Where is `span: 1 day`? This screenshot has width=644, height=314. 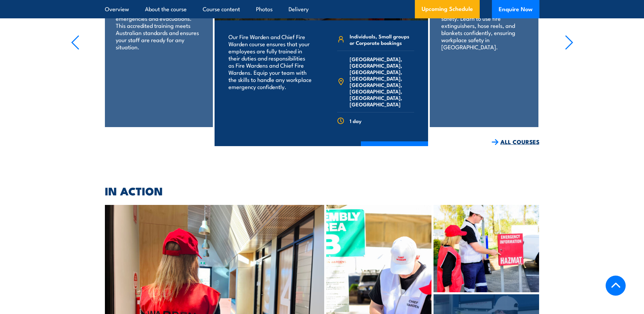
span: 1 day is located at coordinates (355, 121).